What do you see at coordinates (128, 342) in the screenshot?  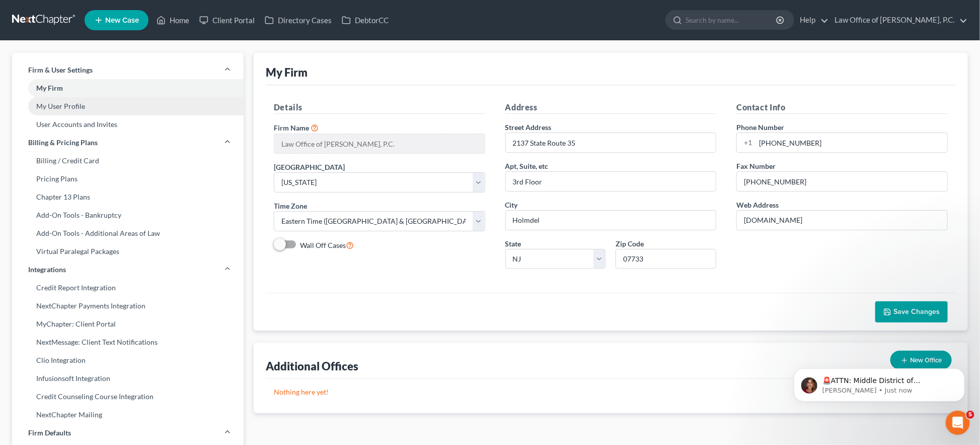 I see `a: NextMessage: Client Text Notifications` at bounding box center [128, 342].